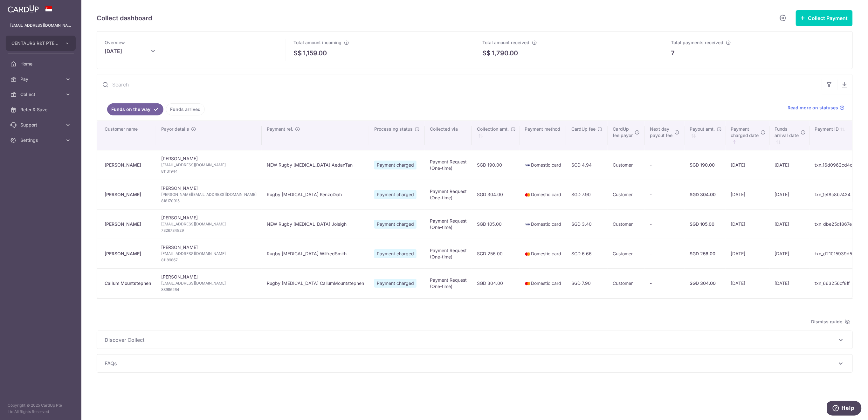  I want to click on p: 1,159.00, so click(315, 53).